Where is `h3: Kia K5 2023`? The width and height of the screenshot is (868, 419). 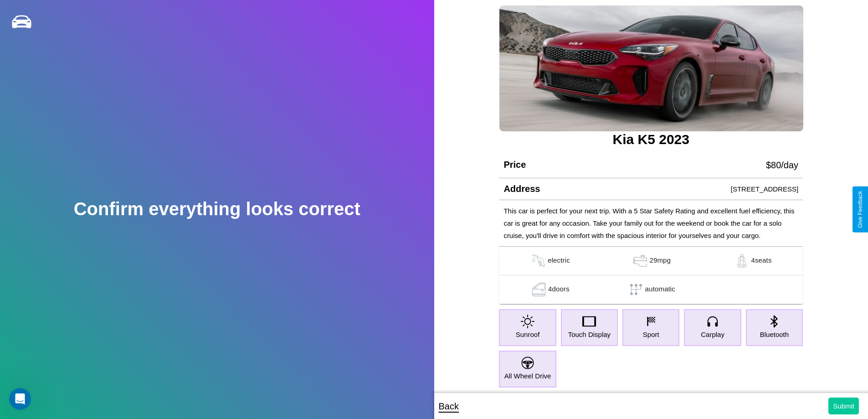 h3: Kia K5 2023 is located at coordinates (651, 139).